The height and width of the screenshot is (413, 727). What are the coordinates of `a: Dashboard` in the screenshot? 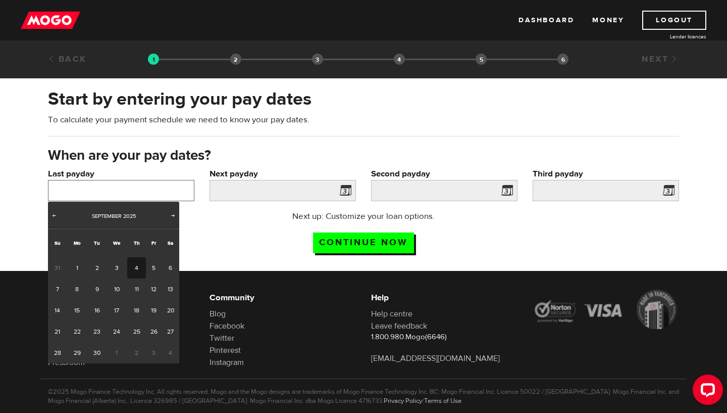 It's located at (546, 20).